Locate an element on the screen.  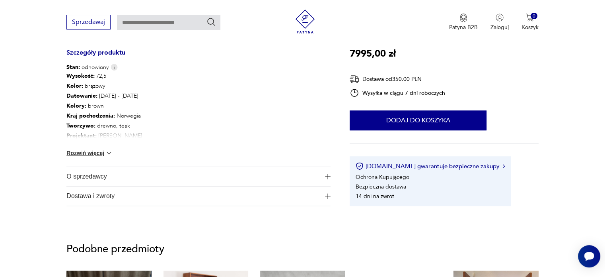
p: Patyna B2B is located at coordinates (464, 27).